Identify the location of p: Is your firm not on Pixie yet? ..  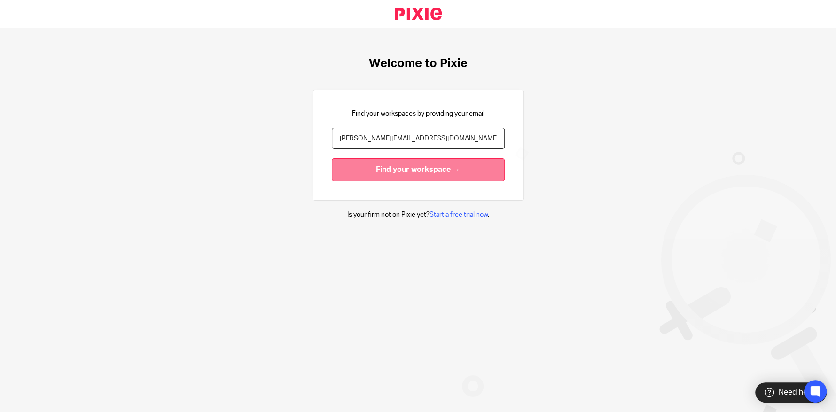
(418, 215).